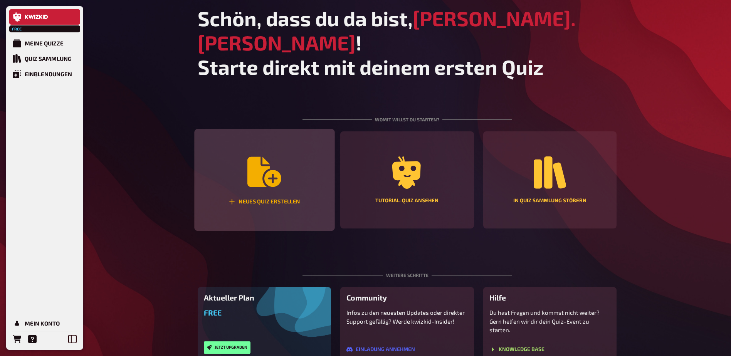 This screenshot has width=731, height=356. I want to click on div: Mein Konto, so click(42, 323).